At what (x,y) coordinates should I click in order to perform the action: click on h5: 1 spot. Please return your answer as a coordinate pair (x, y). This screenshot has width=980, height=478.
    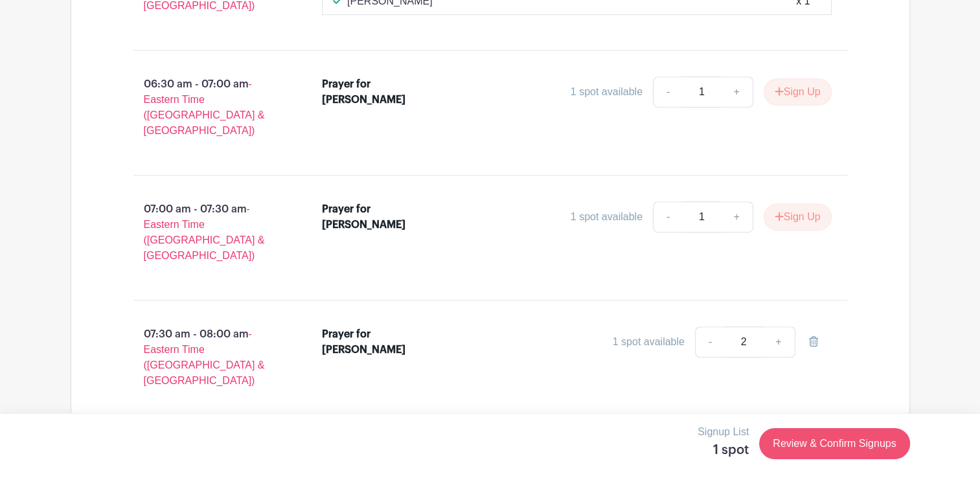
    Looking at the image, I should click on (723, 450).